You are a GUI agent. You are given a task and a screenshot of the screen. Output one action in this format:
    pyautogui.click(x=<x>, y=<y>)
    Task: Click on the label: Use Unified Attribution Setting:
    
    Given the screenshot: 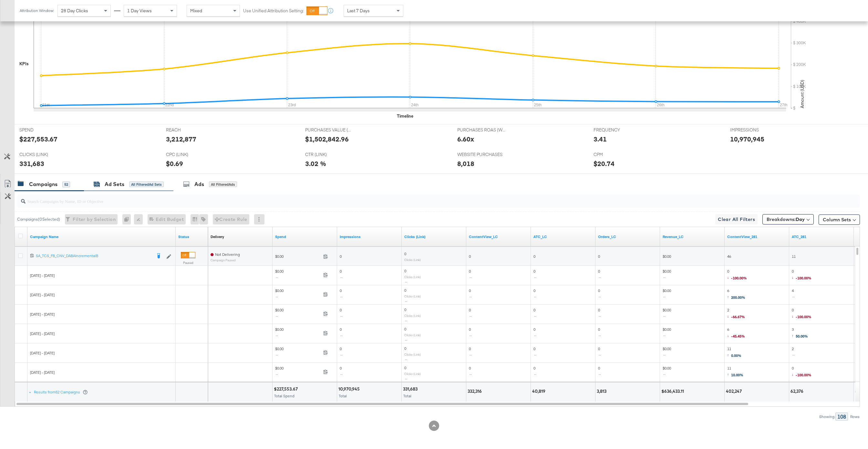 What is the action you would take?
    pyautogui.click(x=273, y=11)
    